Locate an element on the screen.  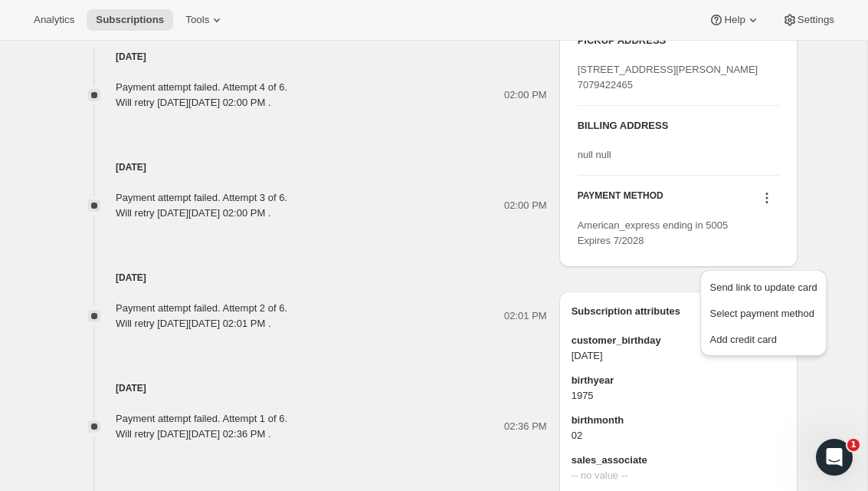
span: Subscriptions is located at coordinates (130, 20).